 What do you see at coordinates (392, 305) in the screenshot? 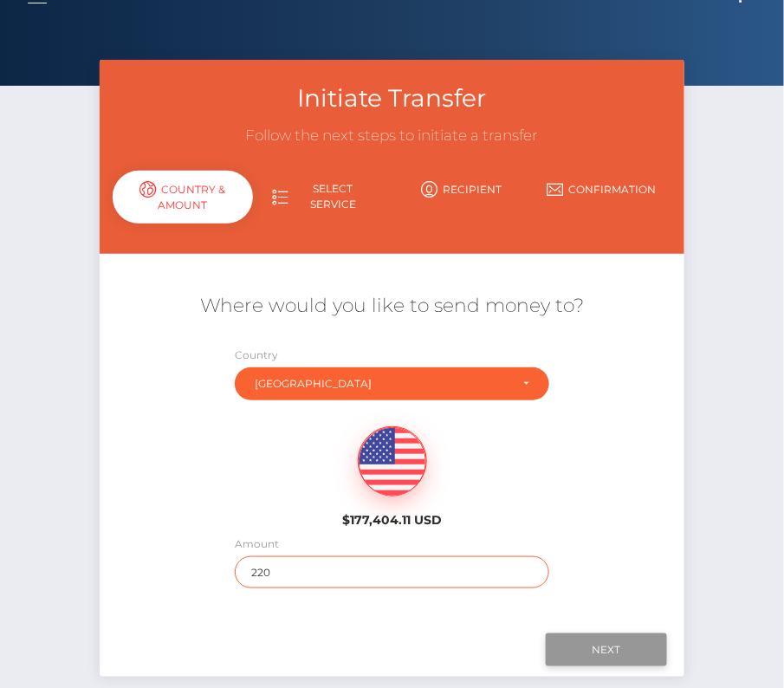
I see `h5: Where would you like to send money to?` at bounding box center [392, 305].